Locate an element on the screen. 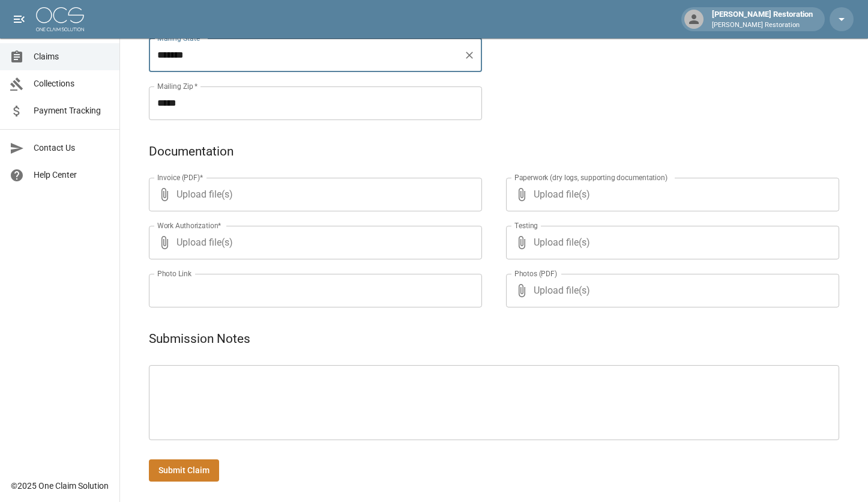 This screenshot has width=868, height=502. label: Testing is located at coordinates (526, 225).